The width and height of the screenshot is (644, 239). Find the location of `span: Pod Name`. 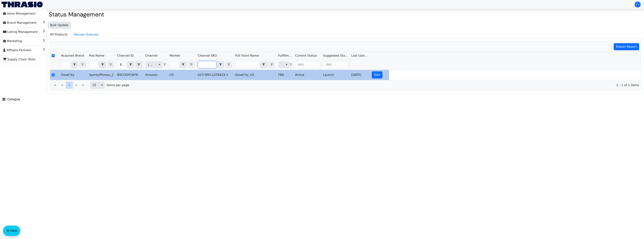

span: Pod Name is located at coordinates (97, 56).